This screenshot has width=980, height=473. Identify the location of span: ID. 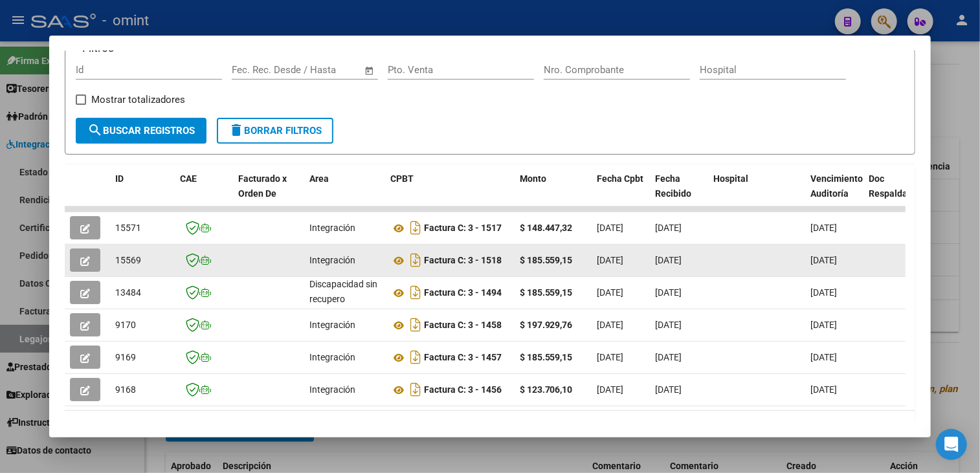
(119, 179).